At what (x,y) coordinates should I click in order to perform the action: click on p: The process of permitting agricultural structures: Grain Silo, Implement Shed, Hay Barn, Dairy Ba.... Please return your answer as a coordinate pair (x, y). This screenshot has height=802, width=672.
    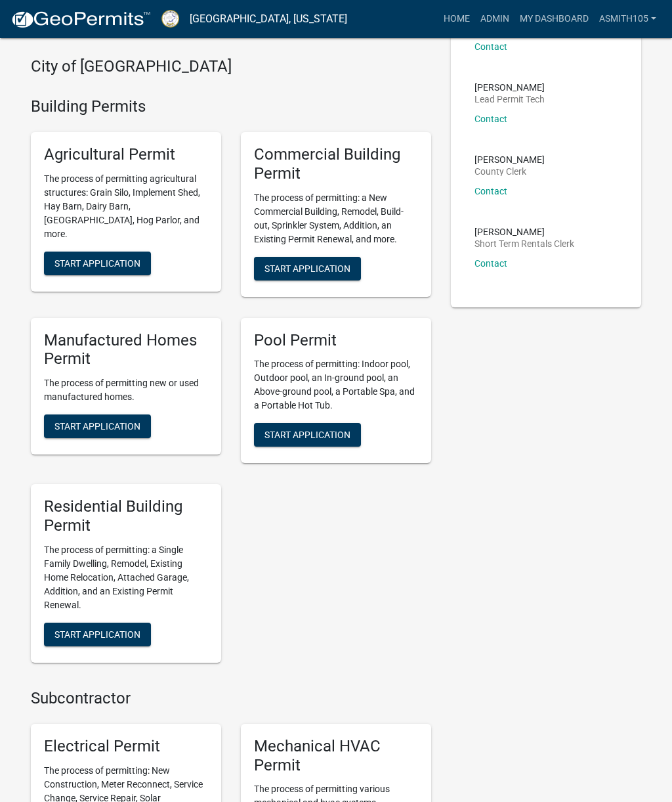
    Looking at the image, I should click on (126, 206).